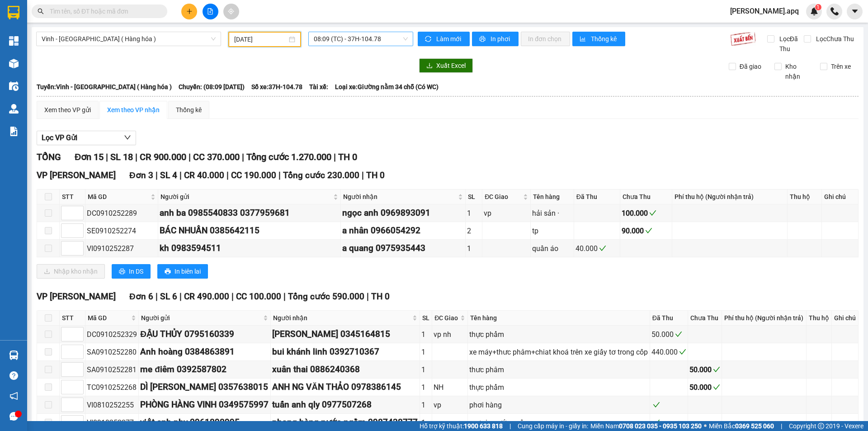 The height and width of the screenshot is (431, 868). What do you see at coordinates (204, 369) in the screenshot?
I see `div: me điêm 0392587802` at bounding box center [204, 369].